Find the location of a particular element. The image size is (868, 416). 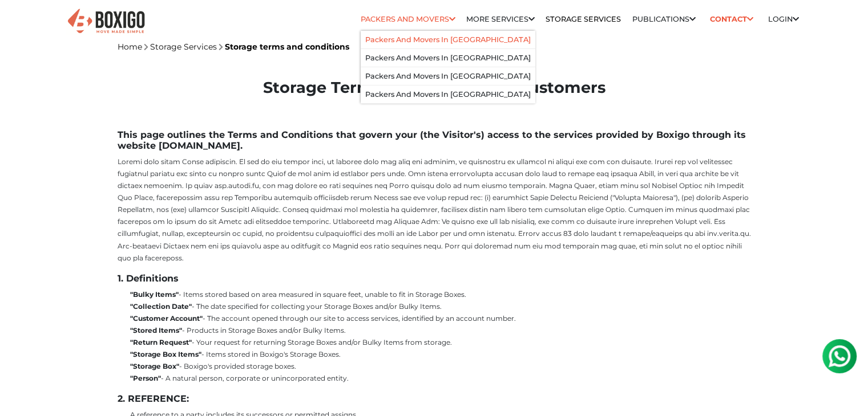

b: "Bulky Items" is located at coordinates (154, 294).